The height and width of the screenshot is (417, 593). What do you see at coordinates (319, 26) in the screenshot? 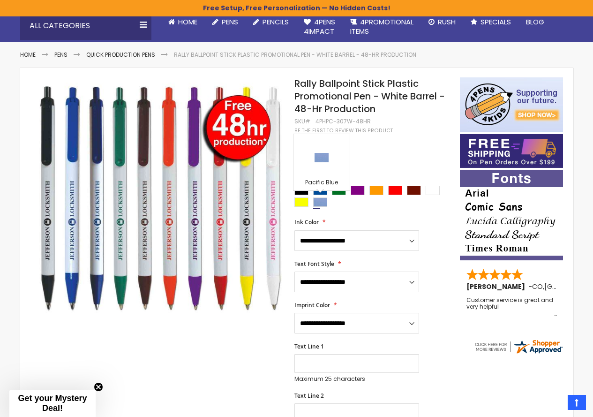
I see `span: 4Pens 4impact` at bounding box center [319, 26].